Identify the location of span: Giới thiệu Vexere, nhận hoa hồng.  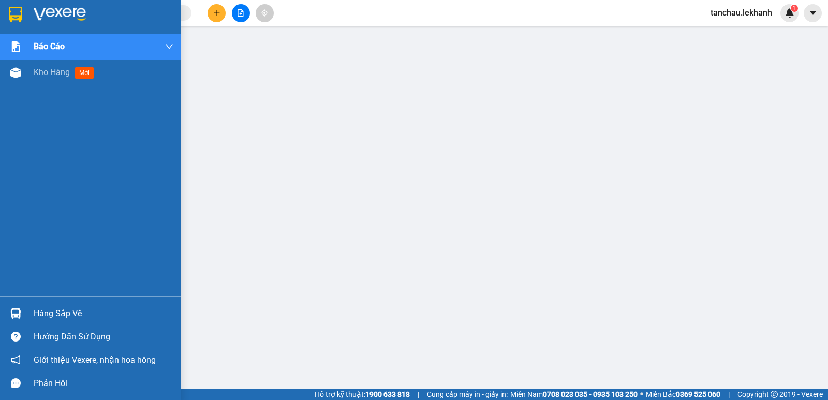
(95, 360).